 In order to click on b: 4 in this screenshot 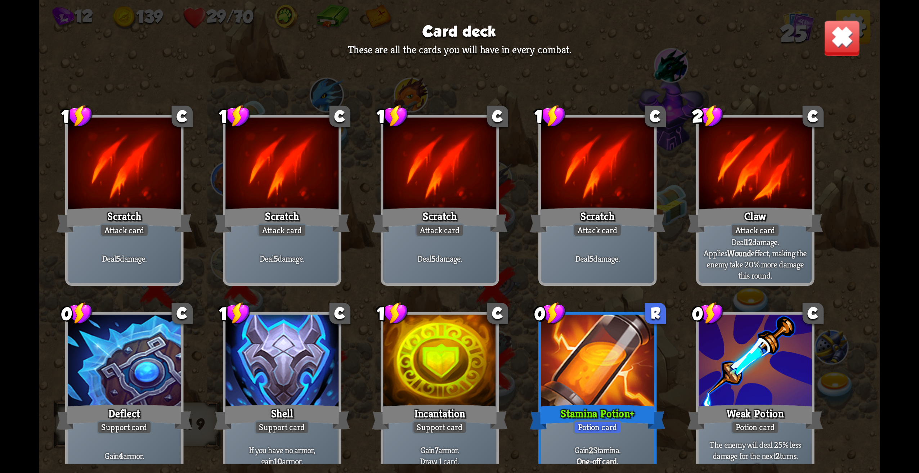, I will do `click(121, 455)`.